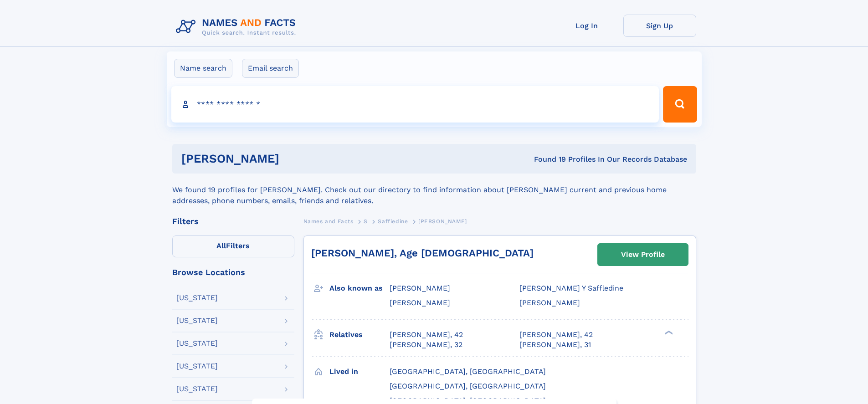 The width and height of the screenshot is (868, 404). I want to click on h3: Relatives, so click(359, 334).